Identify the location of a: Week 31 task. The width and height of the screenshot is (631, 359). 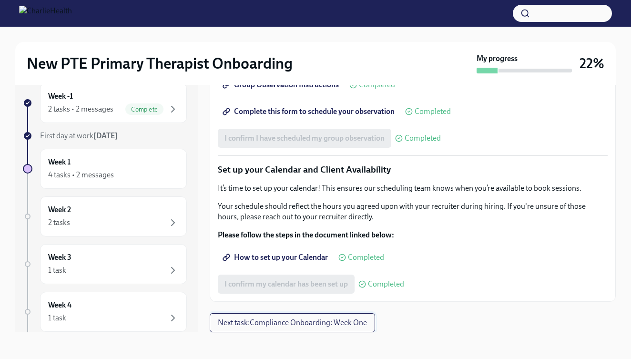
(105, 264).